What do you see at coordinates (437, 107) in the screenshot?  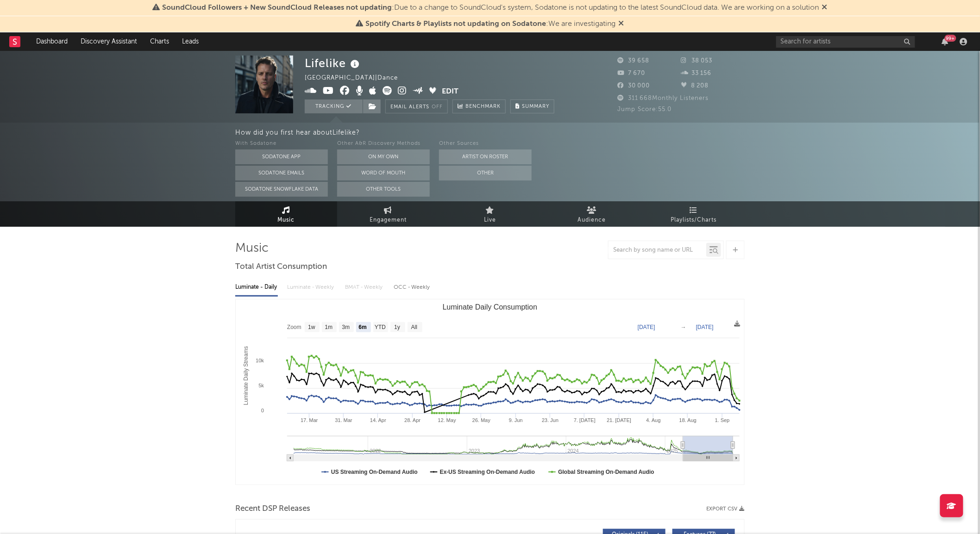 I see `em: Off` at bounding box center [437, 107].